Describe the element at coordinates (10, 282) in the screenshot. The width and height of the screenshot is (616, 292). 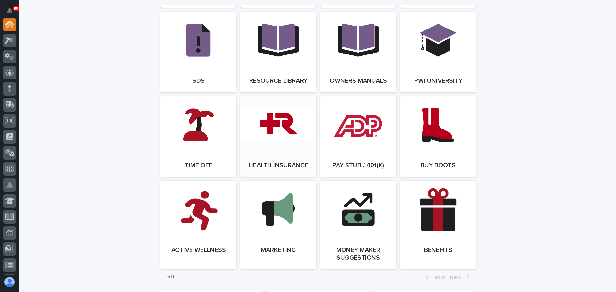
I see `button: users-avatar` at that location.